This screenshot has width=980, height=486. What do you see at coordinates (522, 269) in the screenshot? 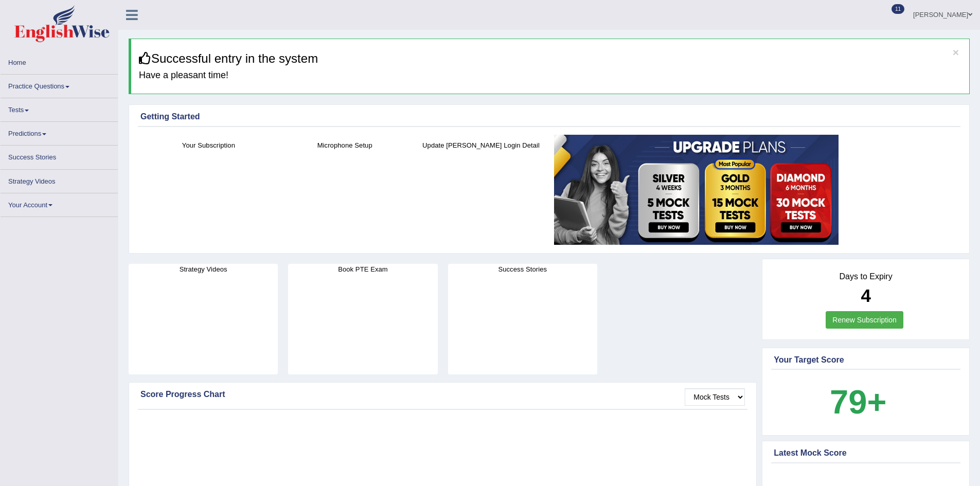
I see `h4: Success Stories` at bounding box center [522, 269].